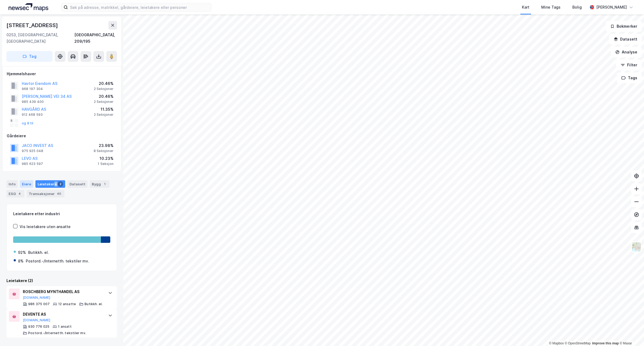  I want to click on div: 1 Seksjon, so click(105, 164).